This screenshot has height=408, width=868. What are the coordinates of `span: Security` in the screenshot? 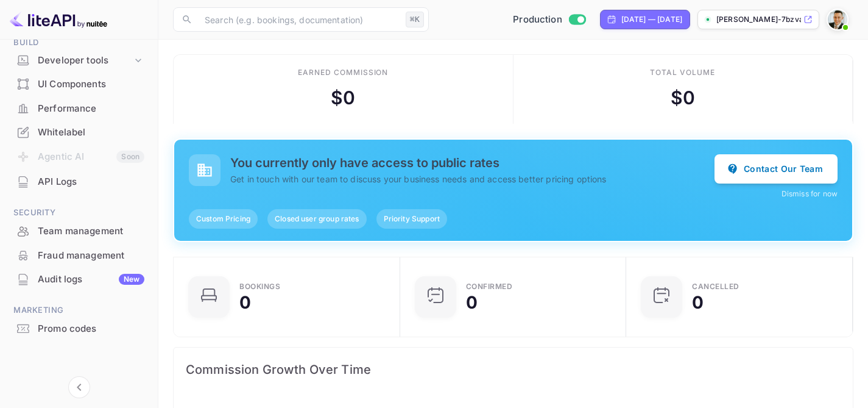 It's located at (79, 213).